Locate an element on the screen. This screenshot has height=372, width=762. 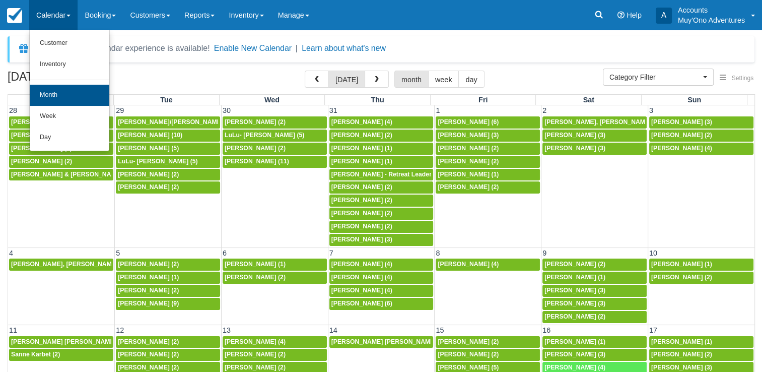
a: Day is located at coordinates (70, 138).